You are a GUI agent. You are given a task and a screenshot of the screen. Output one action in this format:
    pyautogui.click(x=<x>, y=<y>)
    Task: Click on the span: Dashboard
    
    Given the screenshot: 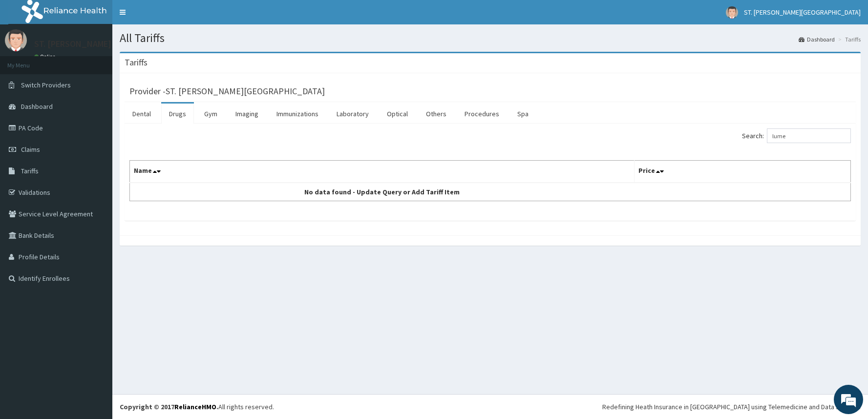 What is the action you would take?
    pyautogui.click(x=37, y=106)
    